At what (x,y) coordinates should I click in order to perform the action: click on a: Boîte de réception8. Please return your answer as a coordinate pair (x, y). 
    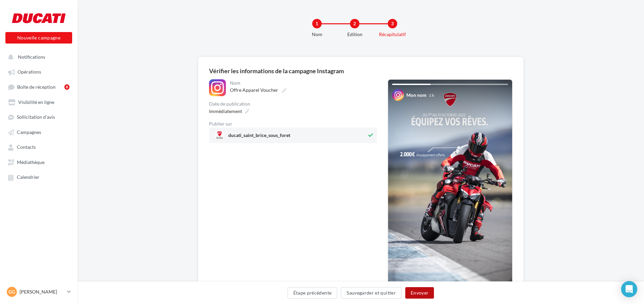
    Looking at the image, I should click on (39, 87).